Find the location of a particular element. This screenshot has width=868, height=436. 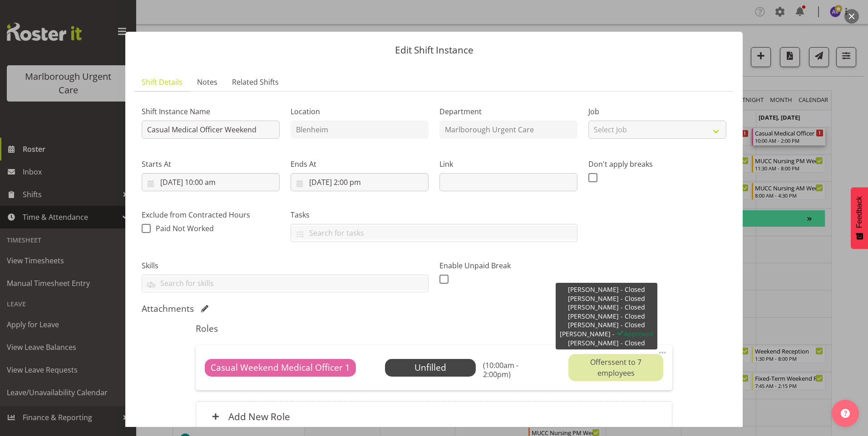

span: Feedback is located at coordinates (859, 212).